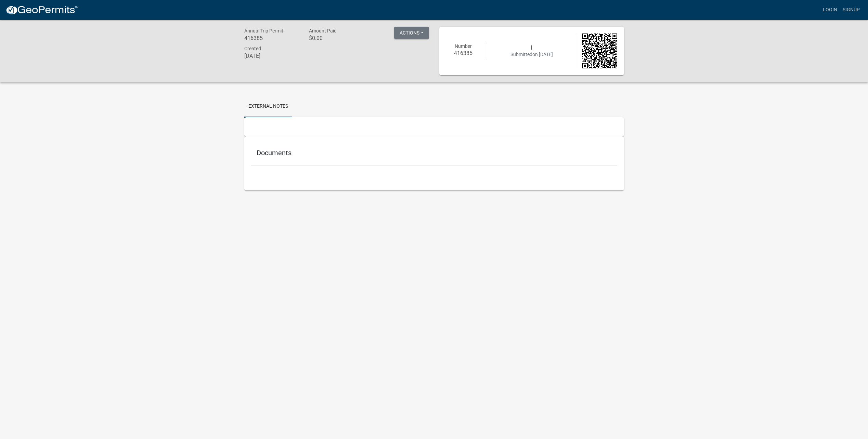  I want to click on button: Actions, so click(411, 33).